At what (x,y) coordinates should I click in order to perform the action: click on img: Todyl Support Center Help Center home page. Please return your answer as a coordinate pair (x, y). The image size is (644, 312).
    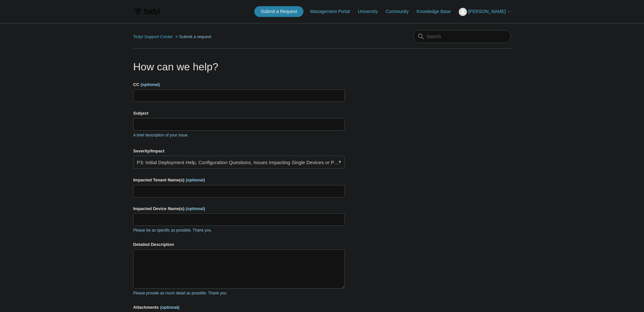
    Looking at the image, I should click on (147, 11).